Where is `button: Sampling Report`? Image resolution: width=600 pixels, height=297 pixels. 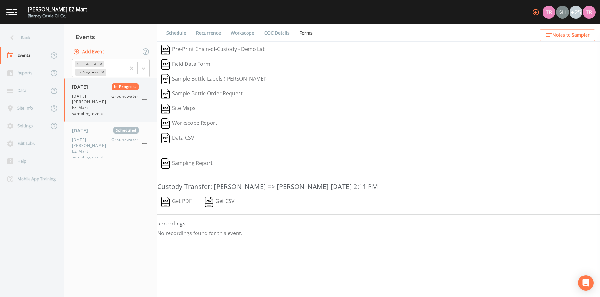 button: Sampling Report is located at coordinates (187, 164).